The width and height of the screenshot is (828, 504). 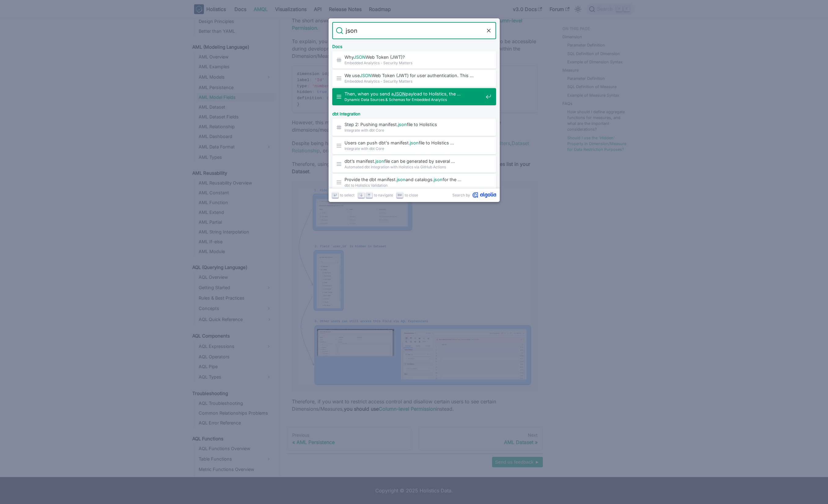 What do you see at coordinates (414, 76) in the screenshot?
I see `span: We use Web Token (JWT) for user authentication. This …` at bounding box center [414, 76].